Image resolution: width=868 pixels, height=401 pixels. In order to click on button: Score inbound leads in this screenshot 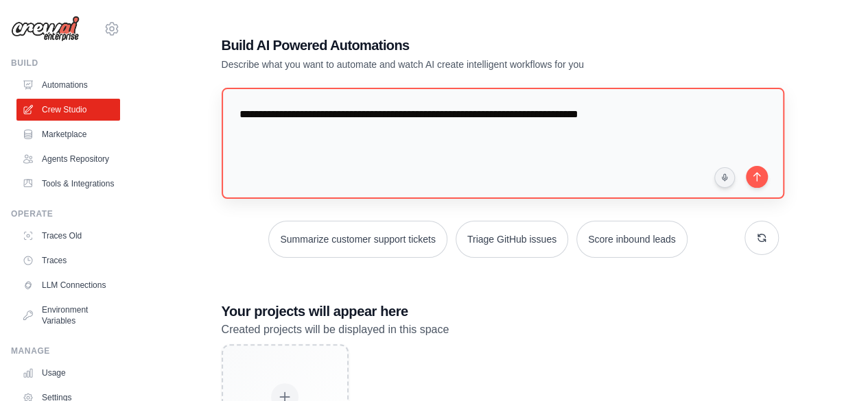, I will do `click(632, 239)`.